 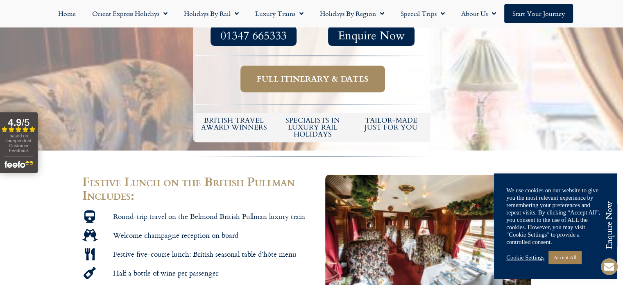 What do you see at coordinates (313, 79) in the screenshot?
I see `span: Full itinerary & dates` at bounding box center [313, 79].